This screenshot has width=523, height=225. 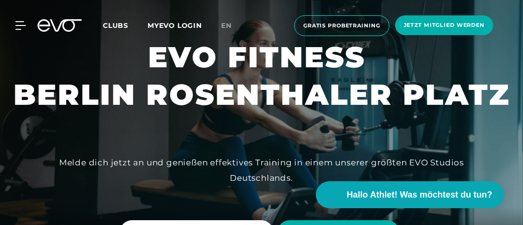 What do you see at coordinates (444, 25) in the screenshot?
I see `span: Jetzt Mitglied werden` at bounding box center [444, 25].